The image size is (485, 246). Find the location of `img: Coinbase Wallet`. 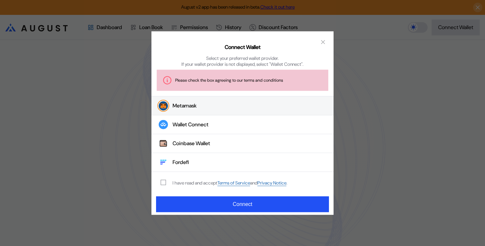

img: Coinbase Wallet is located at coordinates (163, 143).